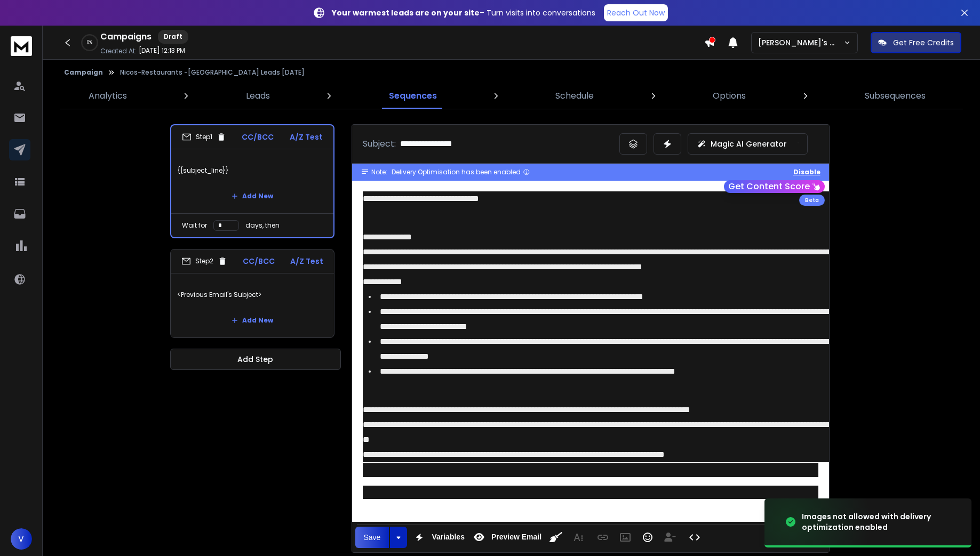  What do you see at coordinates (695, 538) in the screenshot?
I see `button: Code View` at bounding box center [695, 538].